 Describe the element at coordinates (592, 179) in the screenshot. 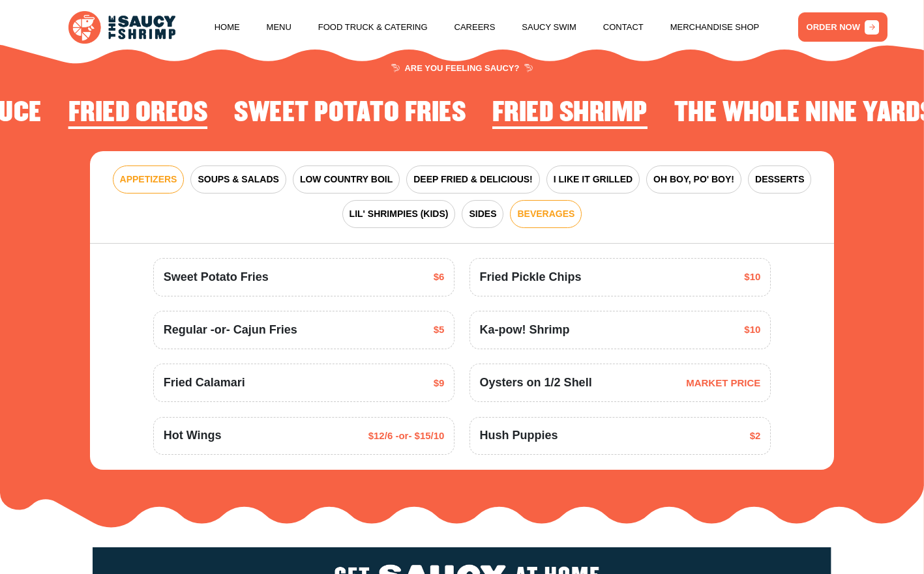

I see `span: I LIKE IT GRILLED` at that location.